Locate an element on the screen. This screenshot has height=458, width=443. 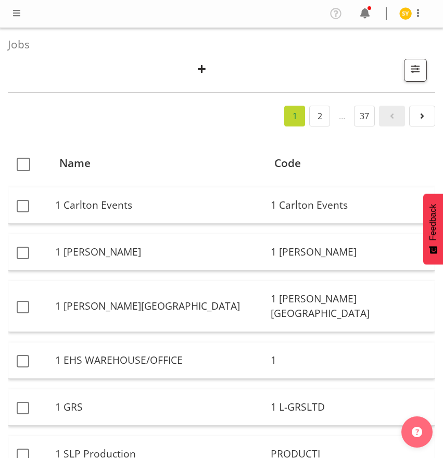
img: help-xxl-2.png is located at coordinates (417, 432).